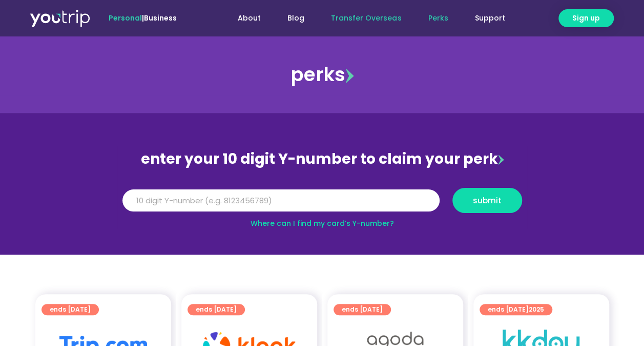 The width and height of the screenshot is (644, 346). What do you see at coordinates (438, 18) in the screenshot?
I see `a: Perks` at bounding box center [438, 18].